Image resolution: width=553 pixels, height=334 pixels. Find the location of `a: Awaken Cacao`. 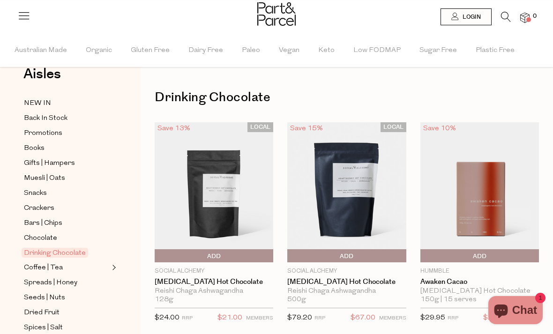

a: Awaken Cacao is located at coordinates (479, 282).